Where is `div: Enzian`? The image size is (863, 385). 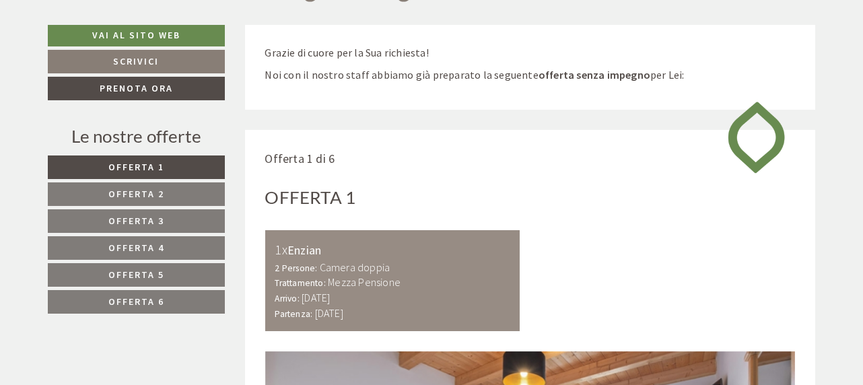
div: Enzian is located at coordinates (392, 250).